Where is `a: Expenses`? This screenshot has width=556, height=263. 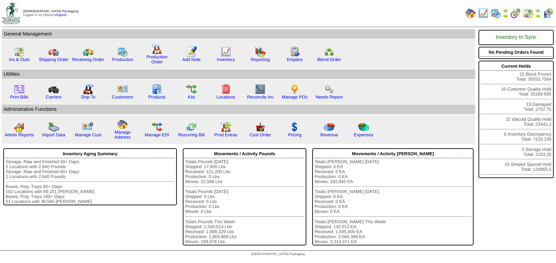 a: Expenses is located at coordinates (363, 134).